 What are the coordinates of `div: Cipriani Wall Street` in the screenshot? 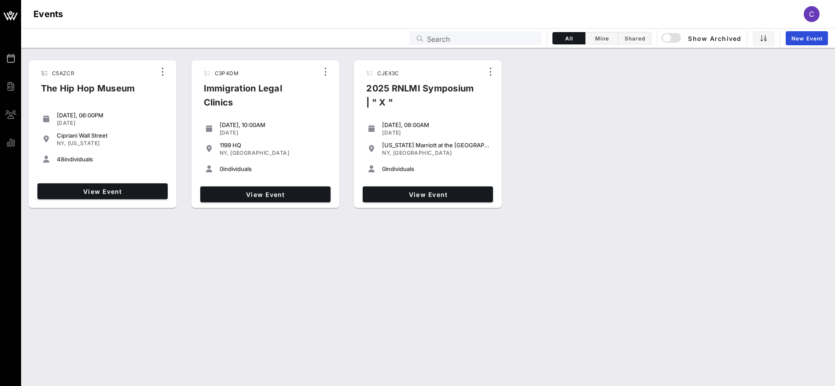 It's located at (110, 136).